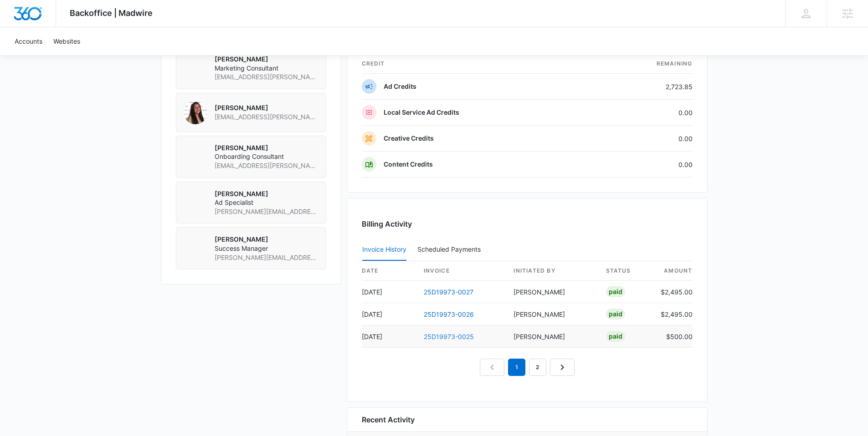 Image resolution: width=868 pixels, height=436 pixels. I want to click on th: date, so click(389, 271).